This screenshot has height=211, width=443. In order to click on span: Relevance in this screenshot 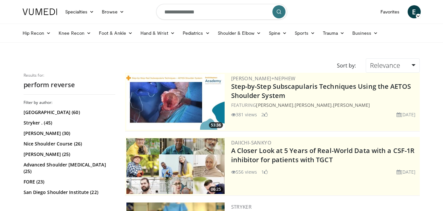, I will do `click(385, 65)`.